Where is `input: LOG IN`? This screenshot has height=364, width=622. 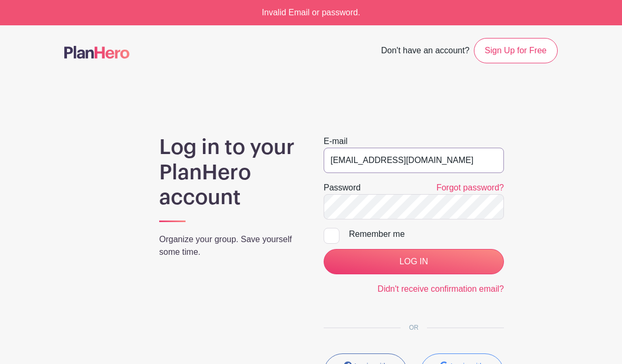 input: LOG IN is located at coordinates (414, 262).